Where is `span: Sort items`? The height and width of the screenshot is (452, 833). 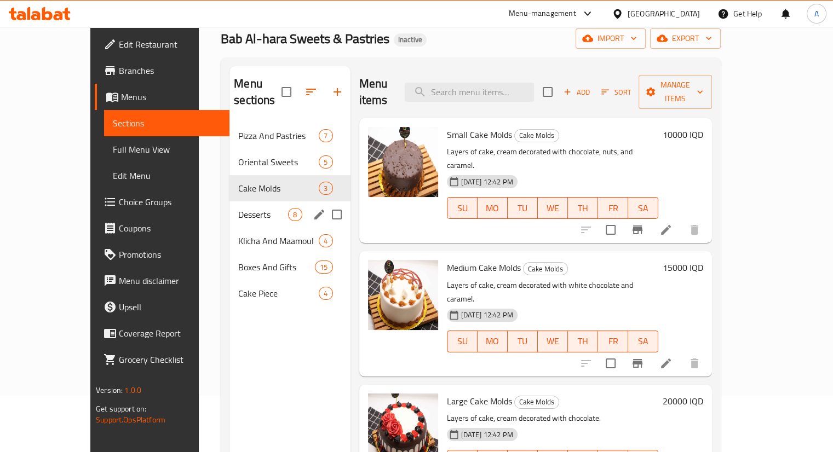
span: Sort items is located at coordinates (616, 92).